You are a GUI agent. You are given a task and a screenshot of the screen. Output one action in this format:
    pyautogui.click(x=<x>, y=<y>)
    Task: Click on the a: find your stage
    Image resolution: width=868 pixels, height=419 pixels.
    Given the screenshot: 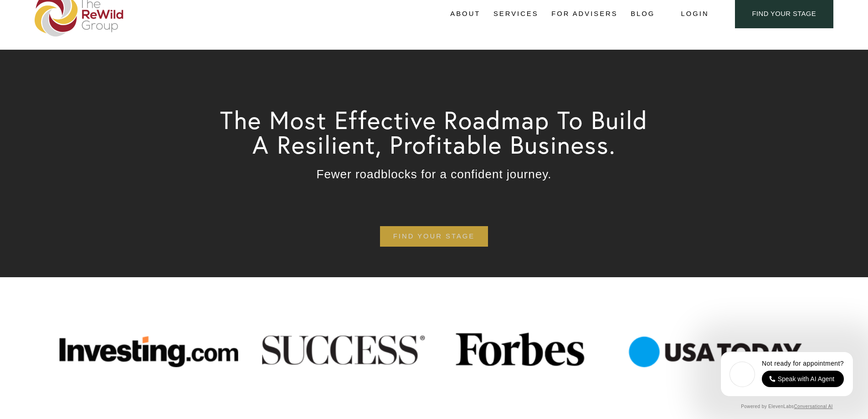 What is the action you would take?
    pyautogui.click(x=433, y=236)
    